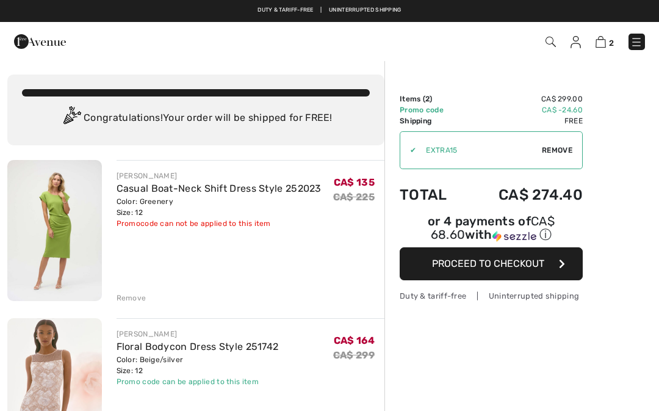 This screenshot has height=411, width=659. What do you see at coordinates (40, 41) in the screenshot?
I see `img: 1ère Avenue` at bounding box center [40, 41].